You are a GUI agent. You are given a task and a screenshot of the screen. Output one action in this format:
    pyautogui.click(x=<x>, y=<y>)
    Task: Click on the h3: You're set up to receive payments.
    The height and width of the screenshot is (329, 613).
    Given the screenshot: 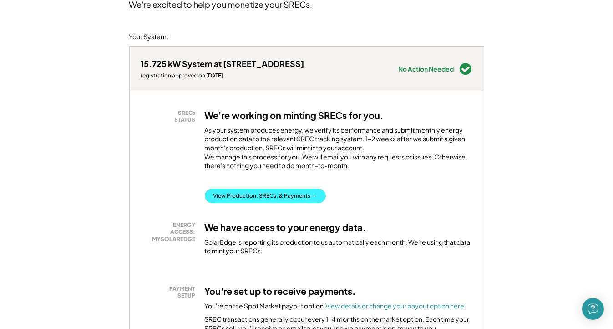 What is the action you would take?
    pyautogui.click(x=280, y=291)
    